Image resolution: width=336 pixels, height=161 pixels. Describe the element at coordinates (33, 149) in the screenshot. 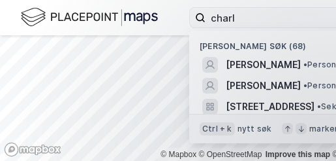

I see `a: Mapbox homepage` at that location.